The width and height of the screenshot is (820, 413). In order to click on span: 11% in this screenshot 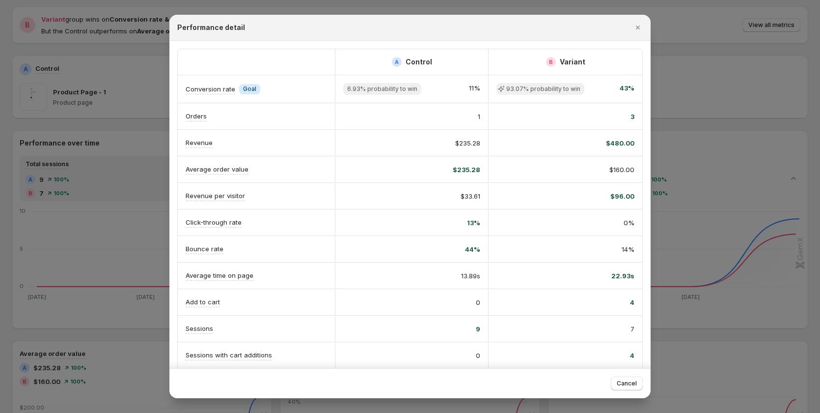, I will do `click(474, 89)`.